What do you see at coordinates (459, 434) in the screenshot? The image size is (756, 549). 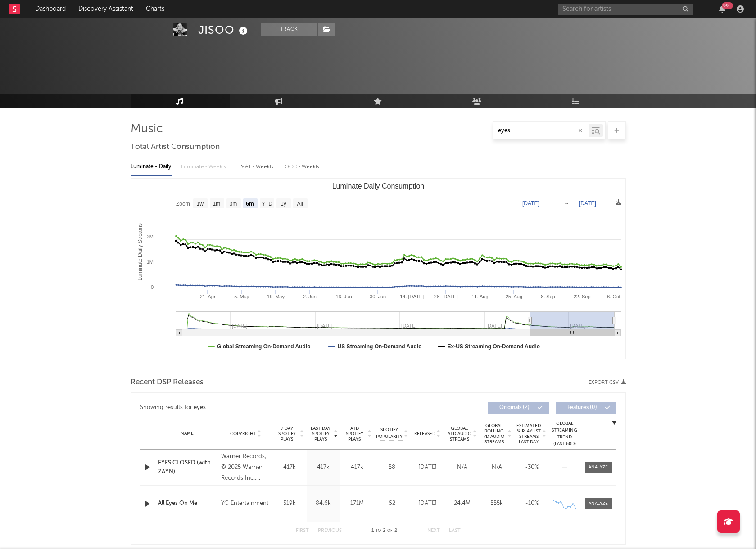 I see `span: Global ATD Audio Streams` at bounding box center [459, 434].